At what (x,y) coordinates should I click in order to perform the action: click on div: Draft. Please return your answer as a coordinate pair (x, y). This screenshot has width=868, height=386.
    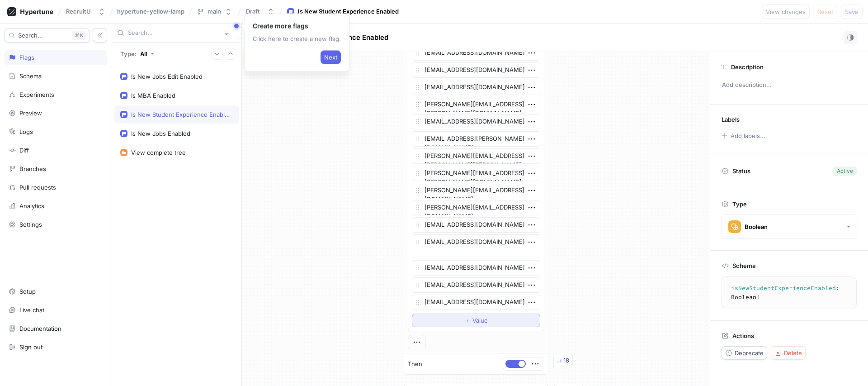
    Looking at the image, I should click on (253, 11).